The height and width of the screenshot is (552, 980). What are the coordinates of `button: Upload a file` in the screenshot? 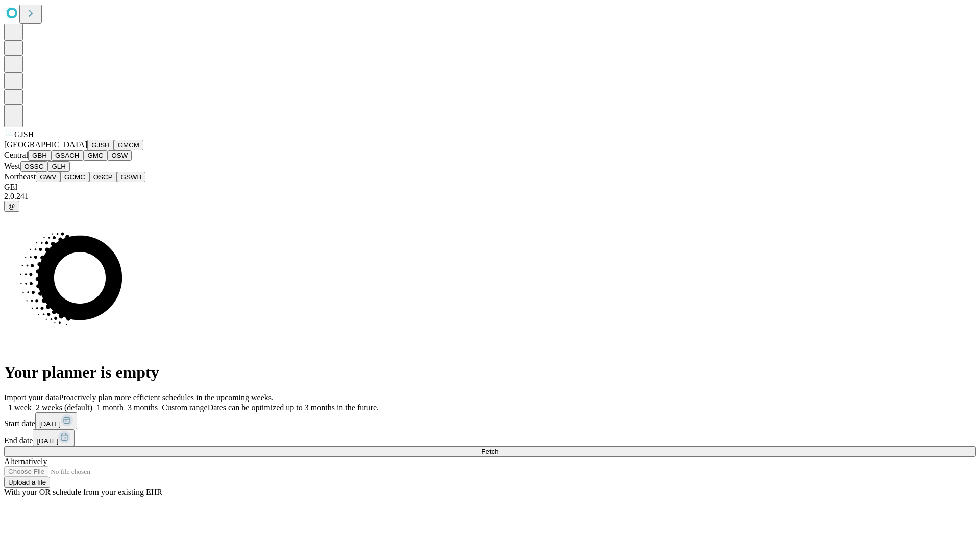 It's located at (27, 482).